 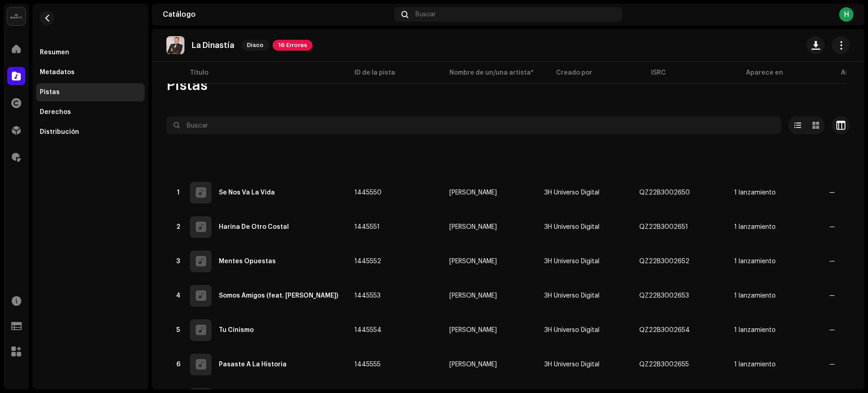 I want to click on div: Mentes Opuestas, so click(x=247, y=261).